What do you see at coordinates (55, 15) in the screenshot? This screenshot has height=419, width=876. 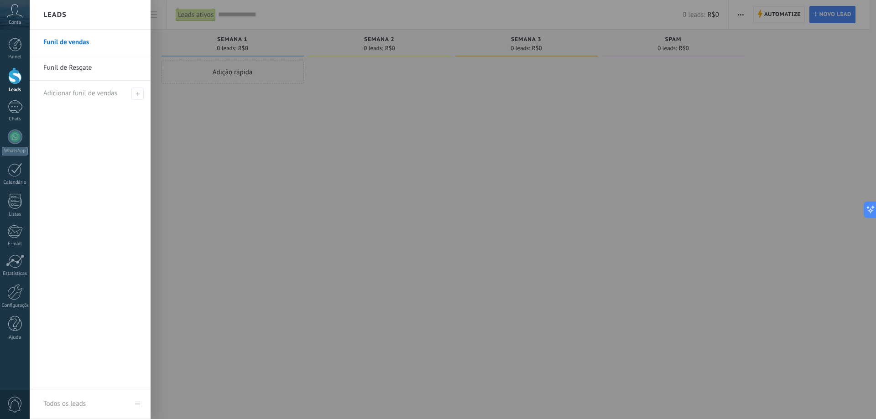 I see `h2: Leads` at bounding box center [55, 15].